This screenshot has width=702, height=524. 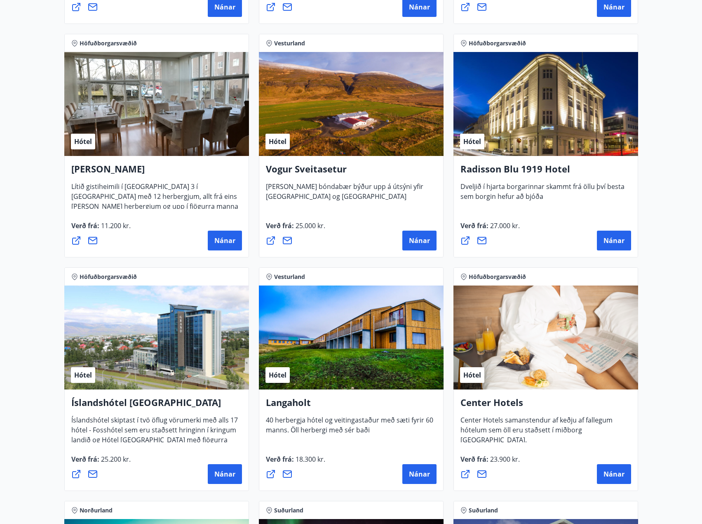 I want to click on h4: Vogur Sveitasetur, so click(x=351, y=172).